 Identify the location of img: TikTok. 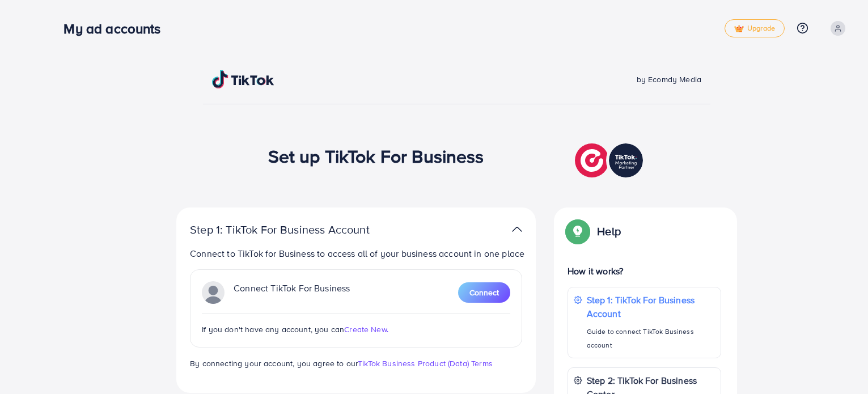
(243, 79).